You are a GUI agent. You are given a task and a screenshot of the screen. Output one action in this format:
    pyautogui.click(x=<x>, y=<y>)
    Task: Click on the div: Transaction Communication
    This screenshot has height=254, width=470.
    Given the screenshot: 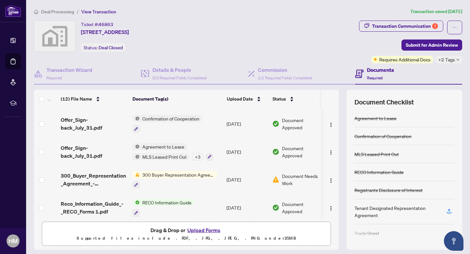 What is the action you would take?
    pyautogui.click(x=405, y=26)
    